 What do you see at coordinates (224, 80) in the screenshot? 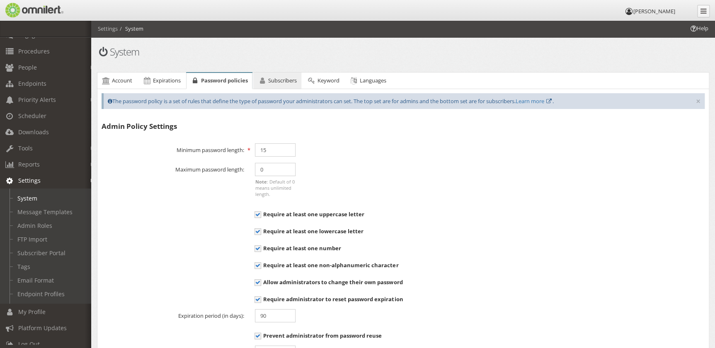
I see `span: Password policies` at bounding box center [224, 80].